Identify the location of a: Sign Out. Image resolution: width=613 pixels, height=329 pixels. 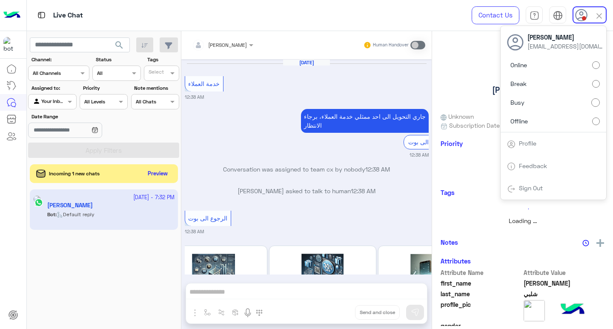
(530, 188).